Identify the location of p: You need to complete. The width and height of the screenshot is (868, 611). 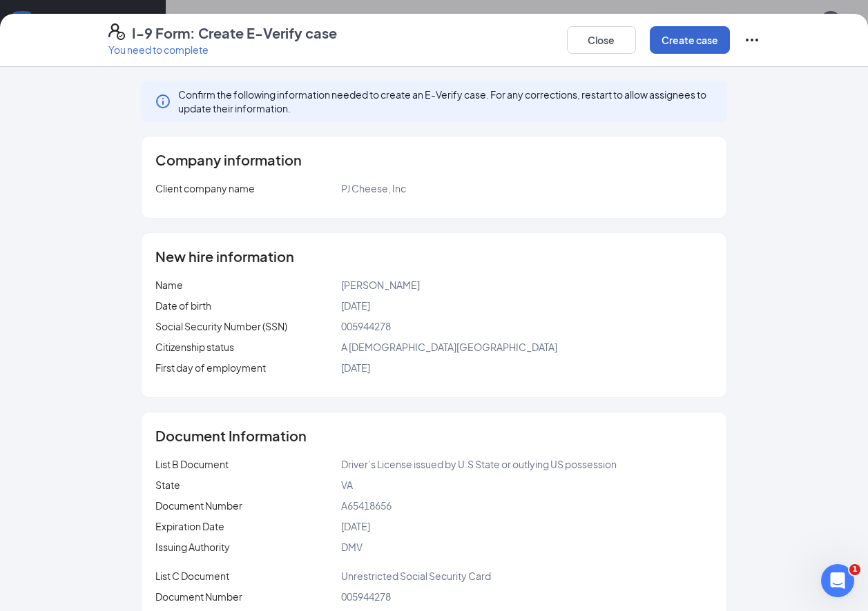
(222, 50).